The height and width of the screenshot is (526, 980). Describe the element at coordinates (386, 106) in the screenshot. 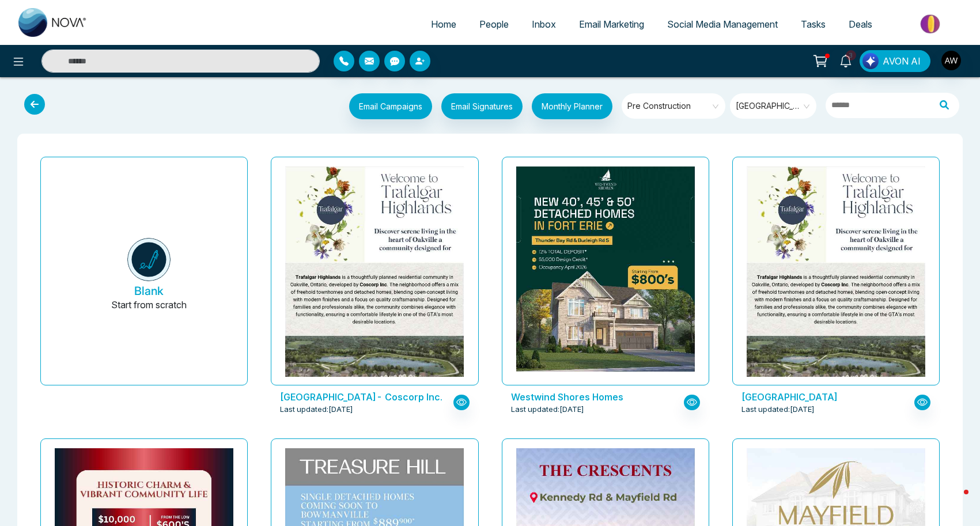

I see `a: Email Campaigns` at that location.